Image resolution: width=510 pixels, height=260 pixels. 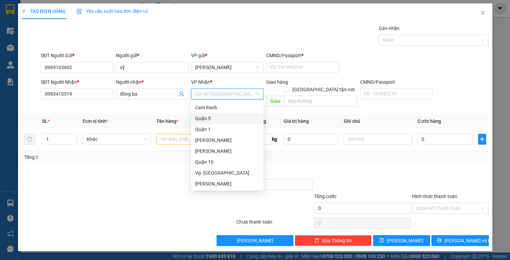 What do you see at coordinates (333, 240) in the screenshot?
I see `button: deleteXóa Thông tin` at bounding box center [333, 240].